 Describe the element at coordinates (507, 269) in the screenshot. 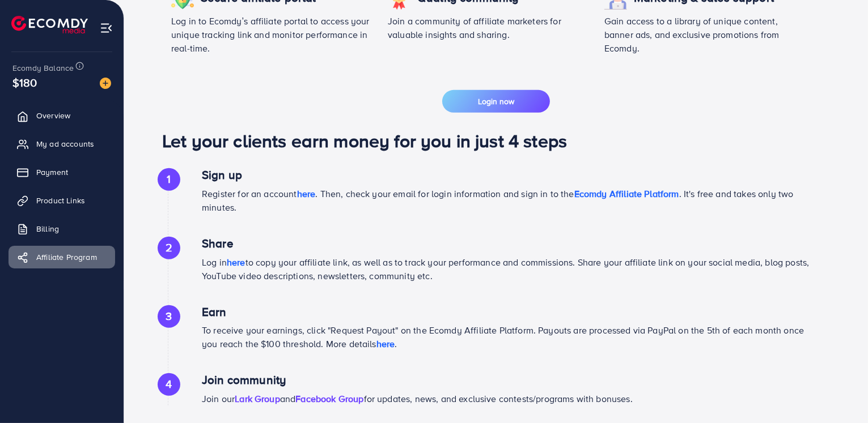

I see `p: Log in to copy your affiliate link, as well as to track your performance and commissions. Share y...` at that location.